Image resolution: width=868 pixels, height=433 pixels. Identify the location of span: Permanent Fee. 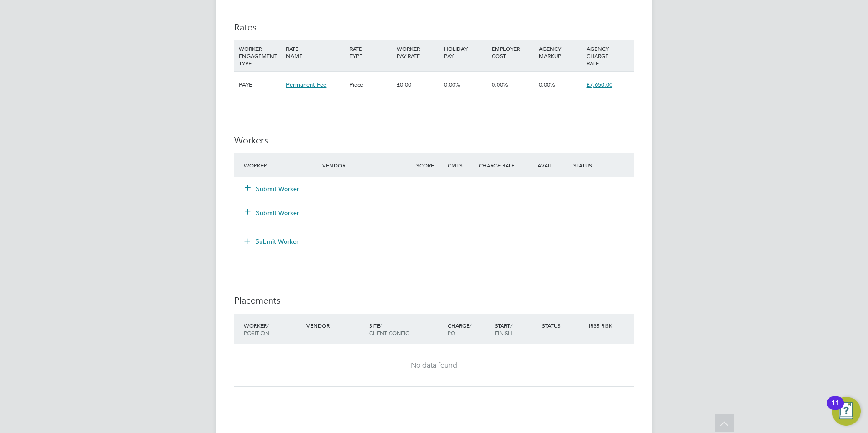
(306, 85).